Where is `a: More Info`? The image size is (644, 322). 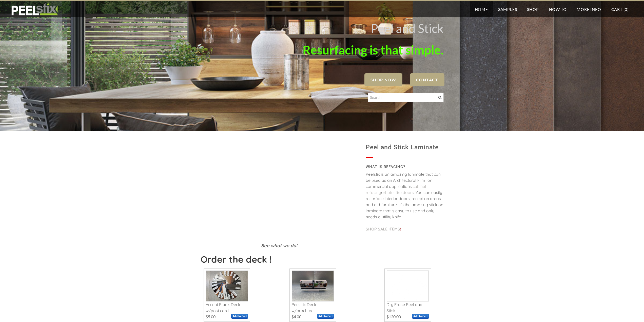 a: More Info is located at coordinates (589, 9).